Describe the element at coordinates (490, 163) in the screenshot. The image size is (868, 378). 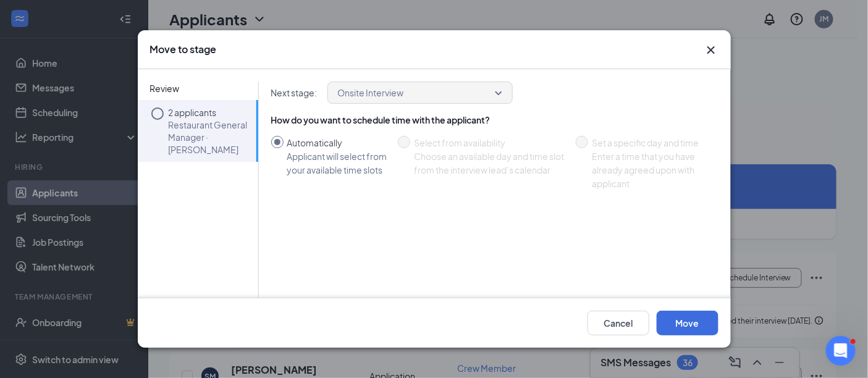
I see `div: Choose an available day and time slot from the interview lead’s calendar` at that location.